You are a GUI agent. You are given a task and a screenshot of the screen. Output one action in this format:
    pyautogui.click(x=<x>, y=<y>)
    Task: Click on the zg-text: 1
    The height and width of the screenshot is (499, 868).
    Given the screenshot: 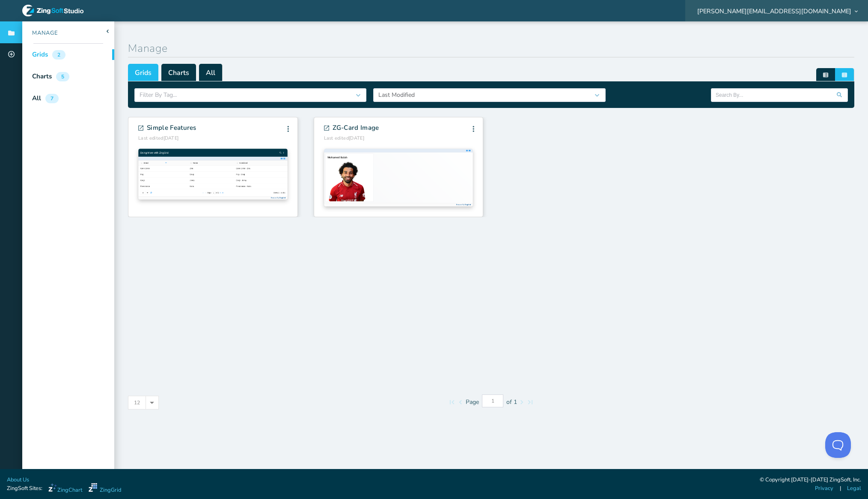 What is the action you would take?
    pyautogui.click(x=515, y=401)
    